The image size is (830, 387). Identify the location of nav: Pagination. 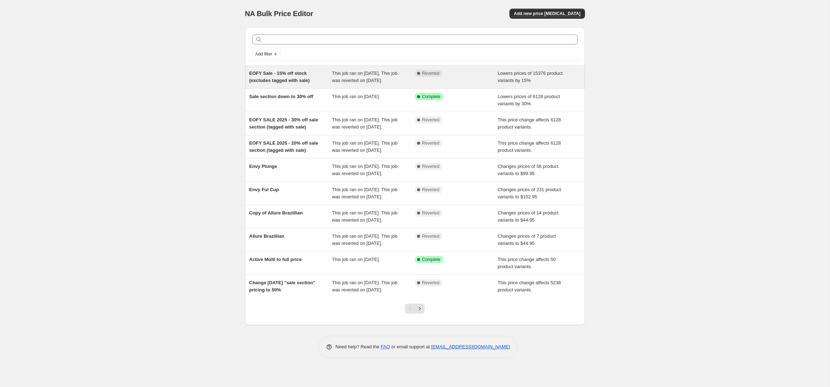
(415, 308).